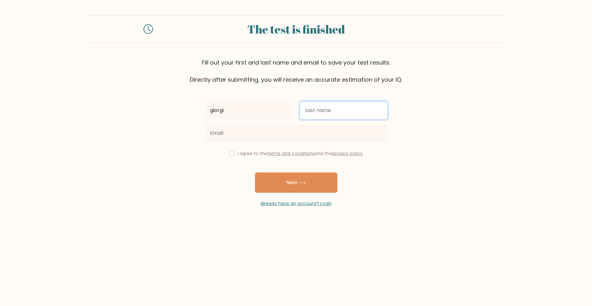  What do you see at coordinates (291, 154) in the screenshot?
I see `a: terms and conditions` at bounding box center [291, 154].